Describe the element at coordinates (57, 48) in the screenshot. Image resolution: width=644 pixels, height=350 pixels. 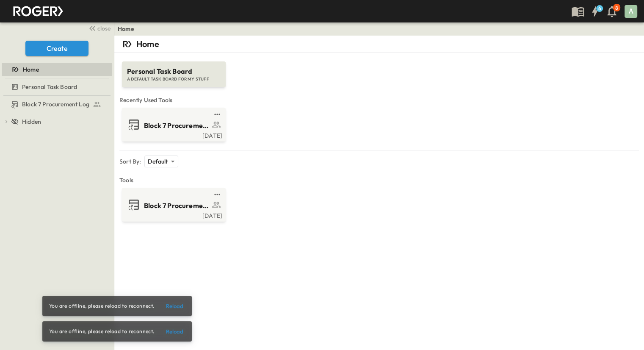
I see `button: Create` at that location.